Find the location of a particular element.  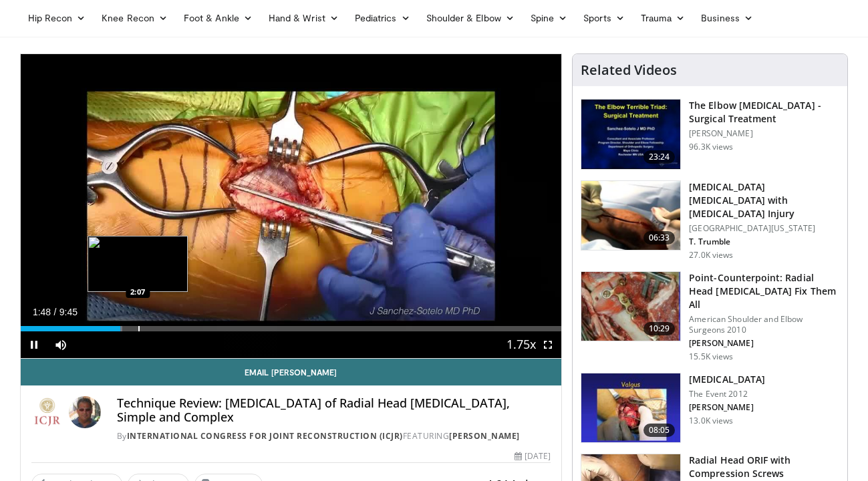

img: marra_1.png.150x105_q85_crop-smart_upscale.jpg is located at coordinates (631, 306).